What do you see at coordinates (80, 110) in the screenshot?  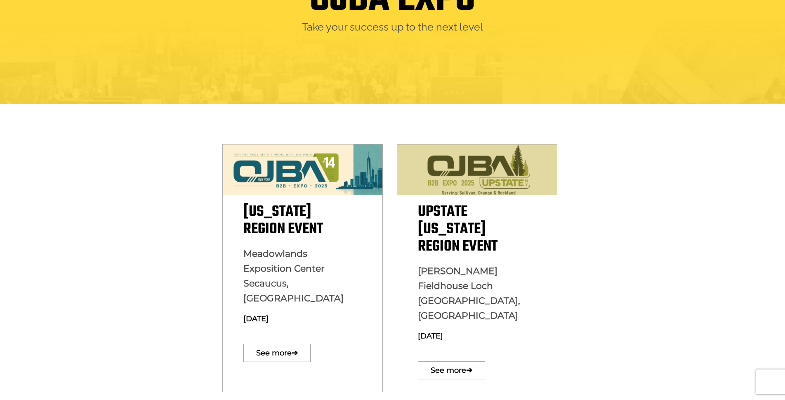 I see `input: Enter your email address` at bounding box center [80, 110].